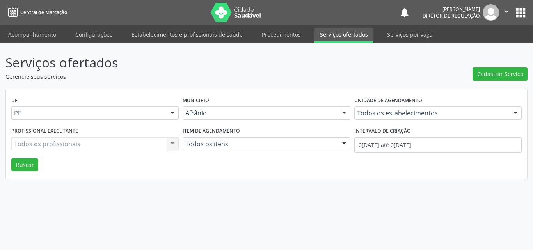 The height and width of the screenshot is (250, 533). I want to click on label: Profissional executante, so click(44, 131).